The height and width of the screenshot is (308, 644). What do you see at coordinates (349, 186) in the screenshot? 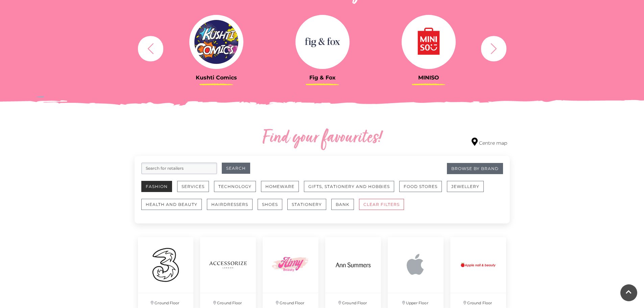
I see `button: Gifts, Stationery and Hobbies` at bounding box center [349, 186].